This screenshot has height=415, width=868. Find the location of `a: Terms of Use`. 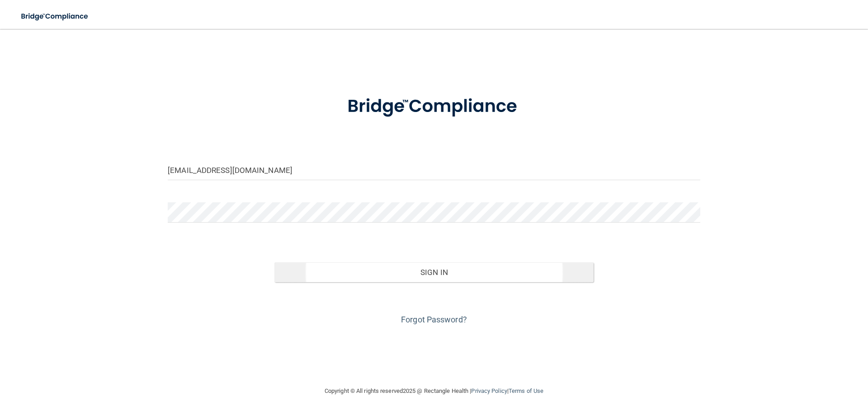

a: Terms of Use is located at coordinates (525, 391).